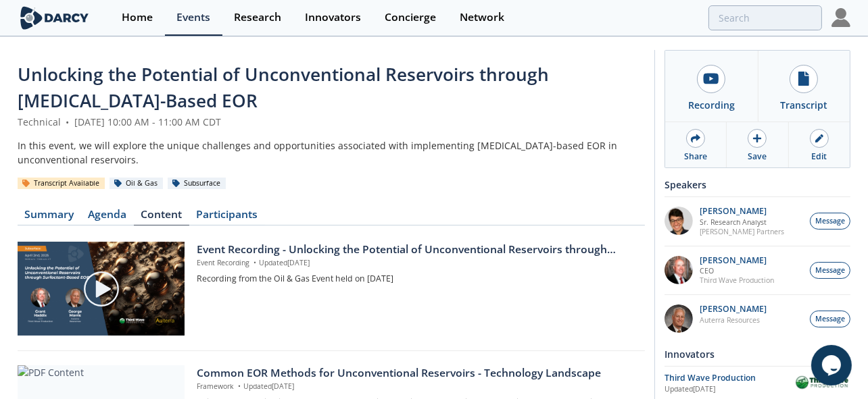  I want to click on div: Save, so click(757, 157).